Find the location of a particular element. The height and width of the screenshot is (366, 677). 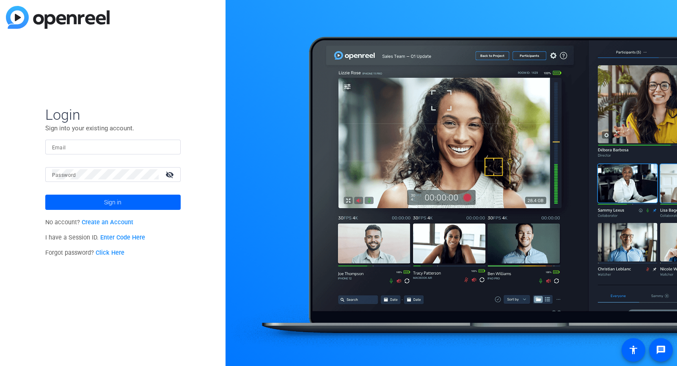

img: blue-gradient.svg is located at coordinates (58, 17).